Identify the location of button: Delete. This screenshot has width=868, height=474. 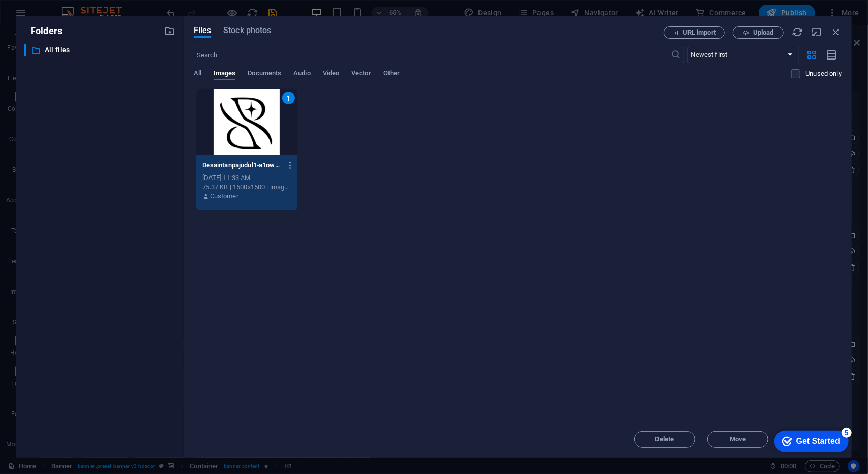
(665, 439).